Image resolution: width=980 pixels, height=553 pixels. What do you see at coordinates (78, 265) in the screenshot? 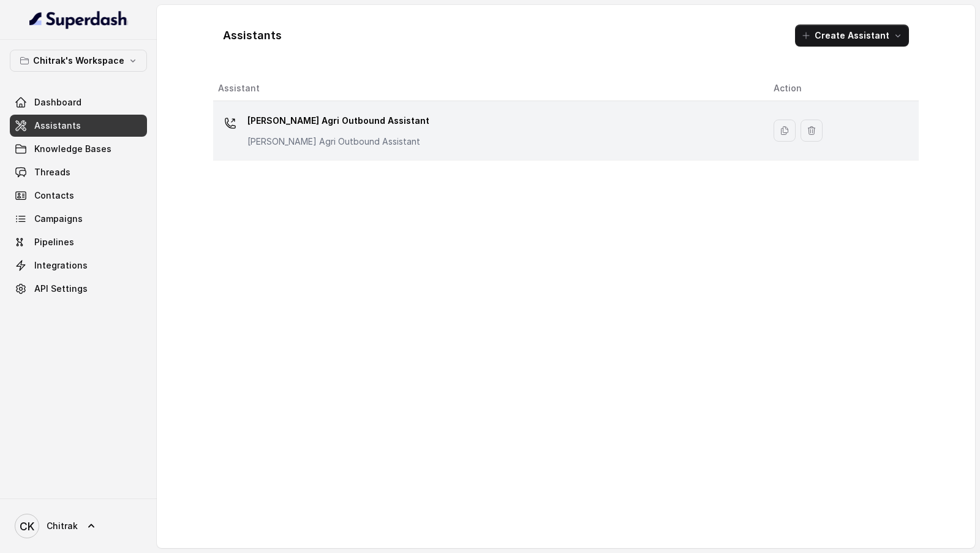
I see `a: Integrations` at bounding box center [78, 265].